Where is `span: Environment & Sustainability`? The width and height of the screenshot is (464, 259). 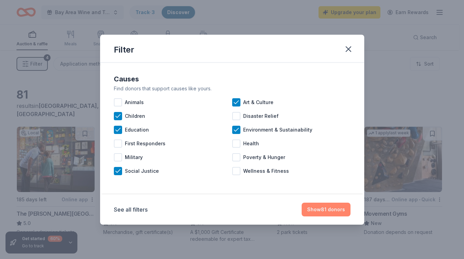
span: Environment & Sustainability is located at coordinates (277, 130).